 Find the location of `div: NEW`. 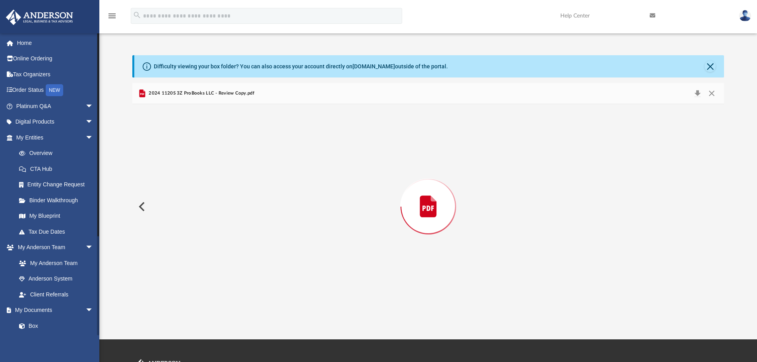

div: NEW is located at coordinates (54, 90).